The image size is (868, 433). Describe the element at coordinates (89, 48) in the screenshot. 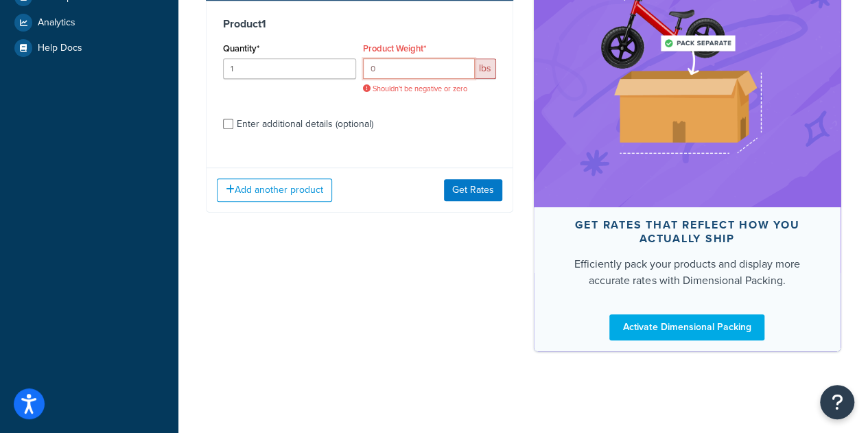

I see `a: Help Docs` at that location.